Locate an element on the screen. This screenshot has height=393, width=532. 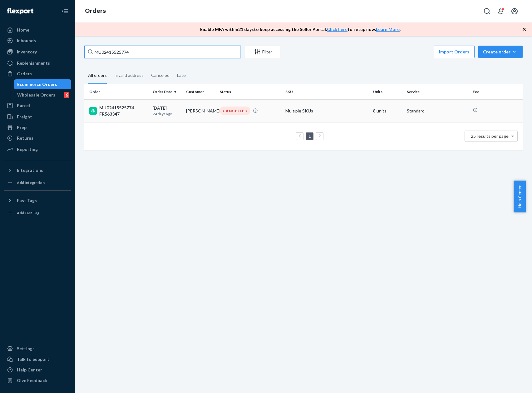
div: Freight is located at coordinates (24, 116).